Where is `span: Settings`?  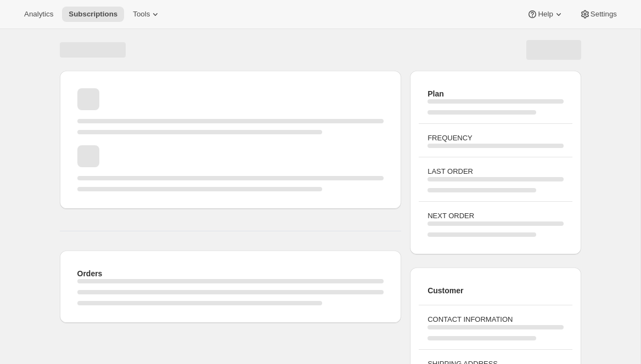
span: Settings is located at coordinates (603, 15).